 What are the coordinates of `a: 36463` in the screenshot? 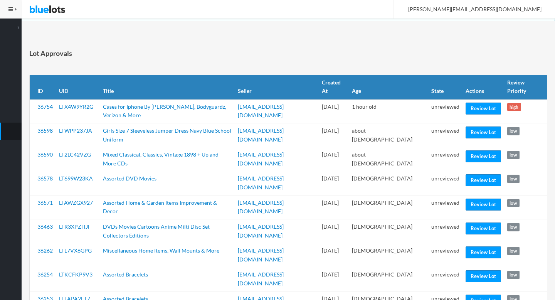 It's located at (45, 226).